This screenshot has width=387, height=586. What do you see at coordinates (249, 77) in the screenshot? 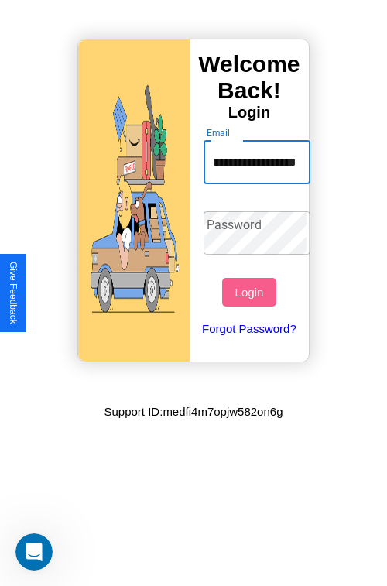
I see `h3: Welcome Back!` at bounding box center [249, 77].